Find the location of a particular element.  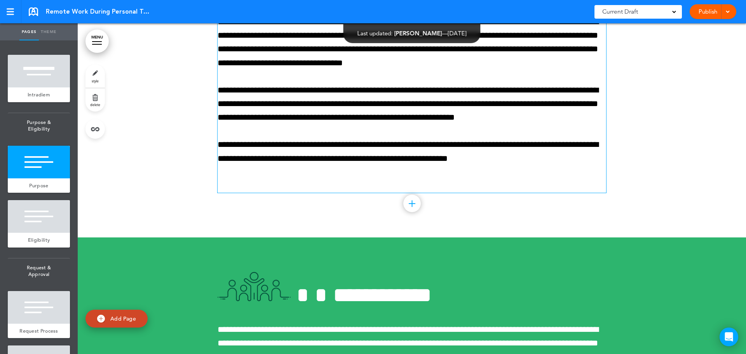

span: Request Process is located at coordinates (39, 331).